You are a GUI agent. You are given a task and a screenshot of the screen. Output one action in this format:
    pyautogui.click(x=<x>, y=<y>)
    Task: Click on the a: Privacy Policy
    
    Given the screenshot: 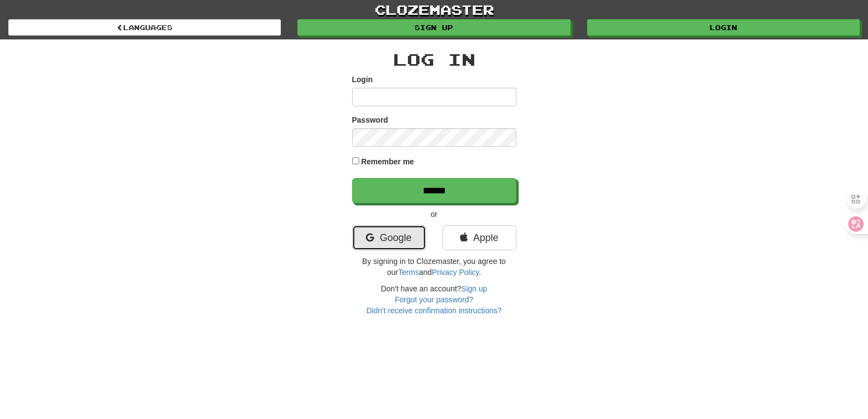 What is the action you would take?
    pyautogui.click(x=455, y=273)
    